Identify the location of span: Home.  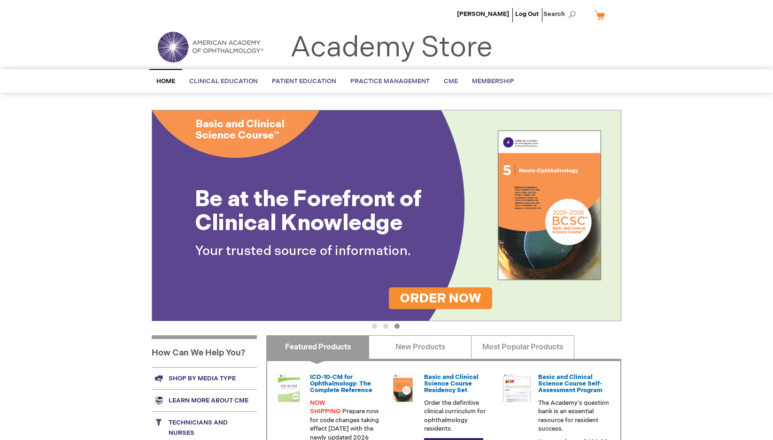
(166, 81).